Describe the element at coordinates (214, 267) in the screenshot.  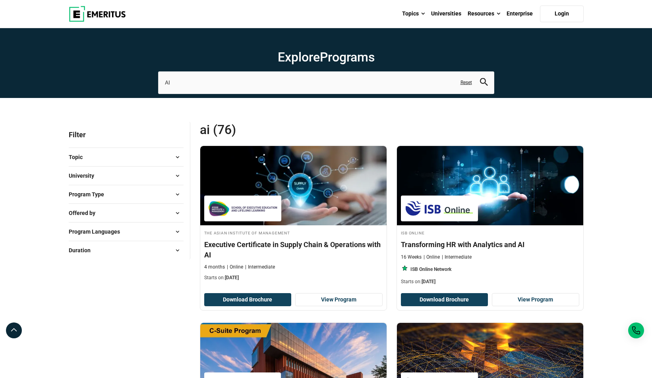
I see `p: 4 months` at that location.